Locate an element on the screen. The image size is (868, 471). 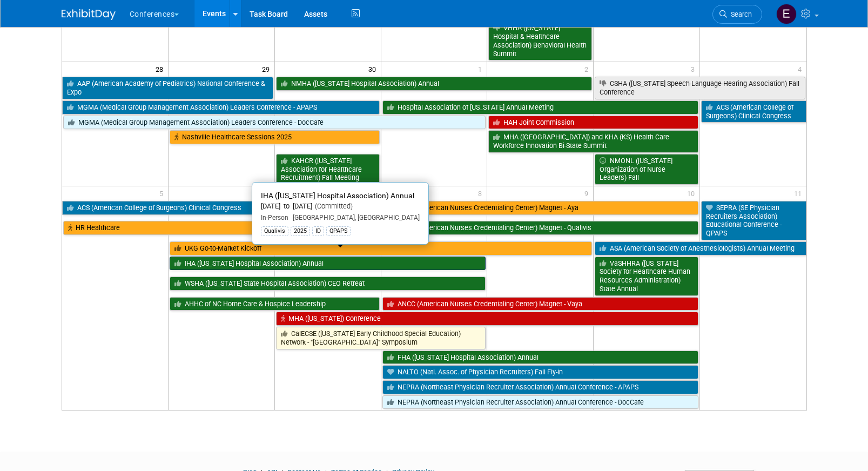
span: 30 is located at coordinates (374, 68).